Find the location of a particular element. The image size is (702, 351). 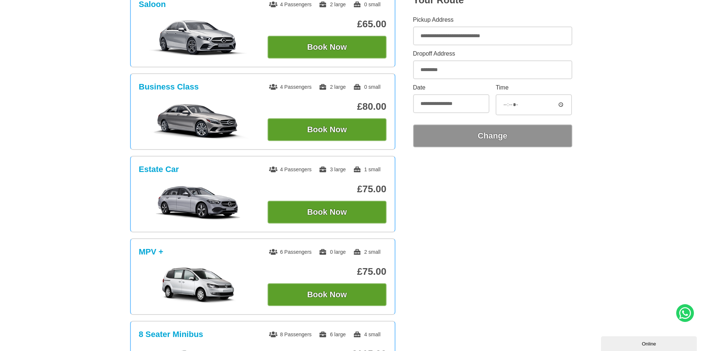

h3: 8 Seater Minibus is located at coordinates (171, 335).